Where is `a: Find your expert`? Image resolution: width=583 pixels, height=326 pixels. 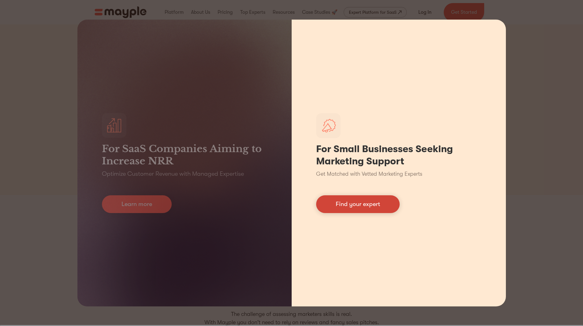 a: Find your expert is located at coordinates (358, 204).